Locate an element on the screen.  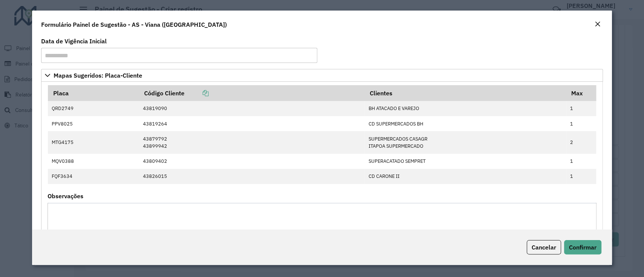
td: MTG4175 is located at coordinates (94, 142).